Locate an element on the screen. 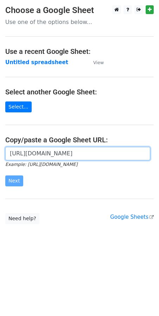 The width and height of the screenshot is (159, 316). a: Google Sheets is located at coordinates (132, 217).